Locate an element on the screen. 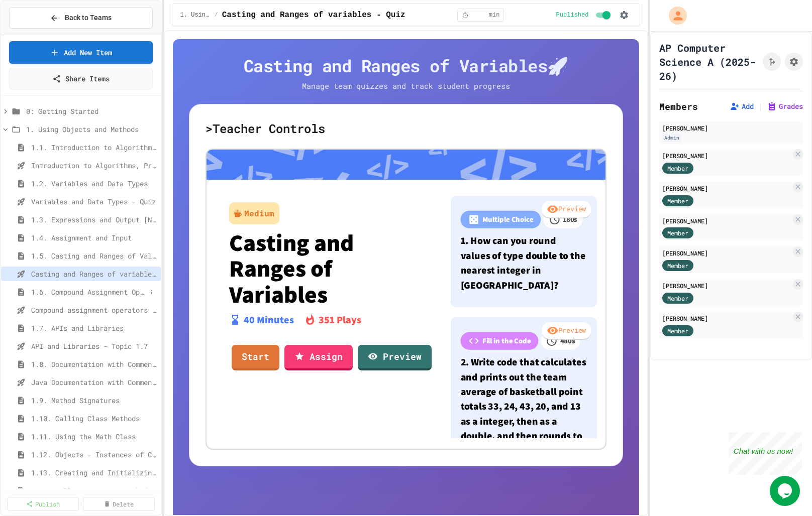 The image size is (812, 516). p: Multiple Choice is located at coordinates (508, 219).